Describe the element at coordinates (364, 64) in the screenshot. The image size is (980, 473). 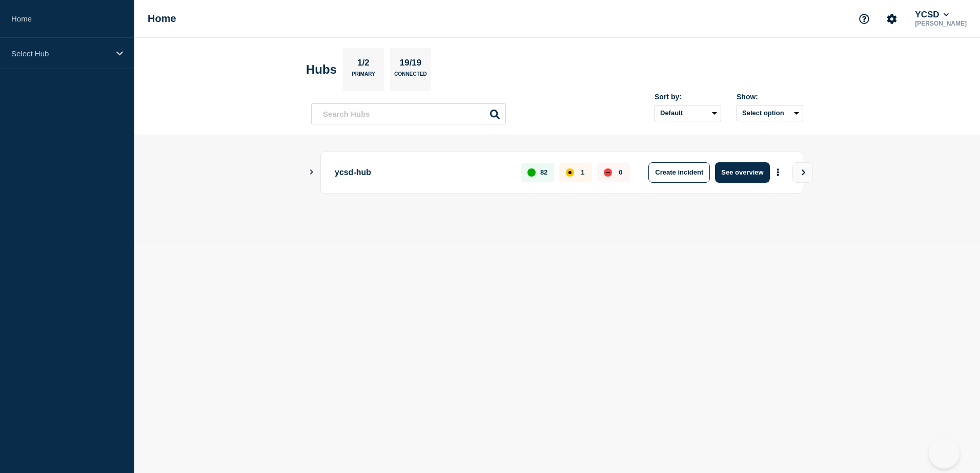
I see `p: 1/2` at that location.